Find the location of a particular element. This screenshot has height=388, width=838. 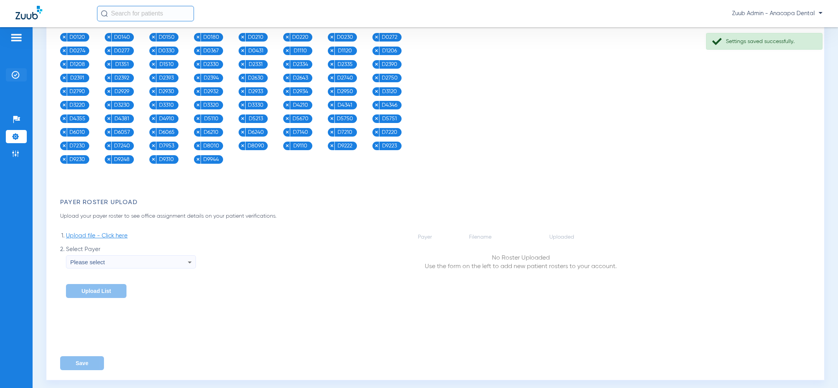

td: Uploaded is located at coordinates (593, 237).